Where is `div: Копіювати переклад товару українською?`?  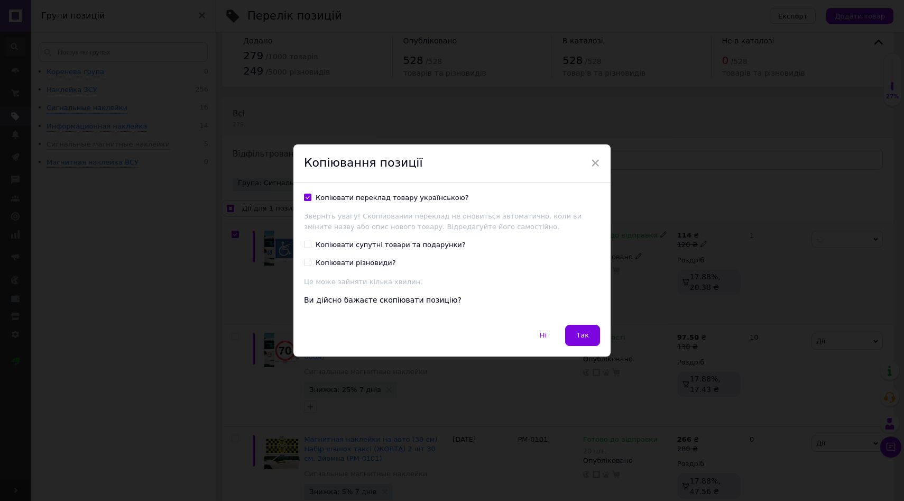
div: Копіювати переклад товару українською? is located at coordinates (392, 198).